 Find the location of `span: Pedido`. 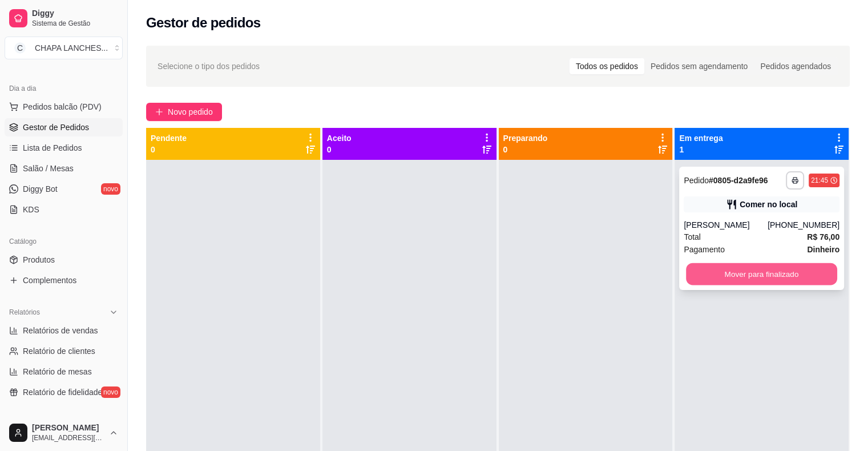

span: Pedido is located at coordinates (696, 181).